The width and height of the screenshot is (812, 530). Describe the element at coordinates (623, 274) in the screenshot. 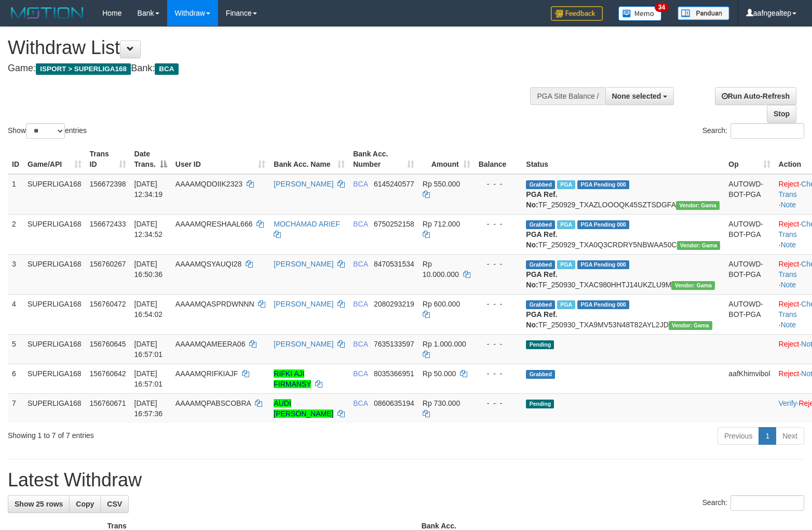

I see `td: TF_250930_TXAC980HHTJ14UKZLU9M` at that location.